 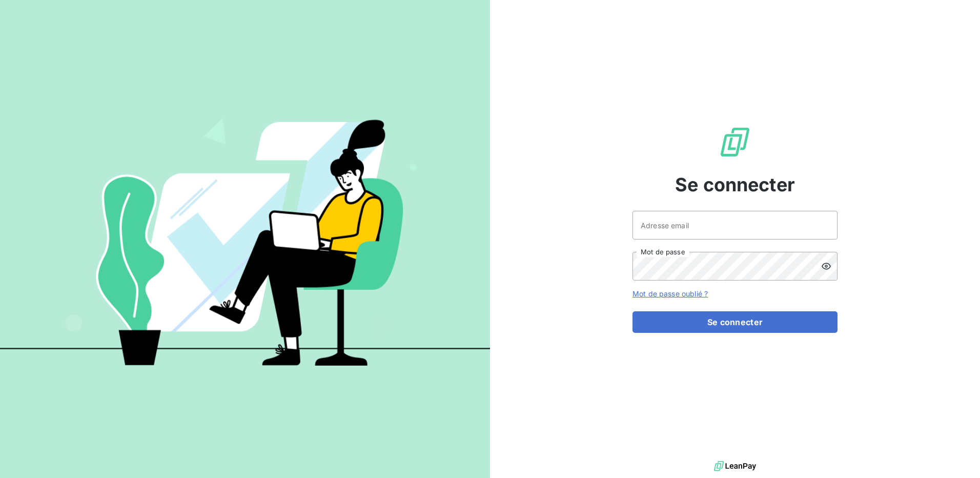 What do you see at coordinates (735, 225) in the screenshot?
I see `input: placeholder` at bounding box center [735, 225].